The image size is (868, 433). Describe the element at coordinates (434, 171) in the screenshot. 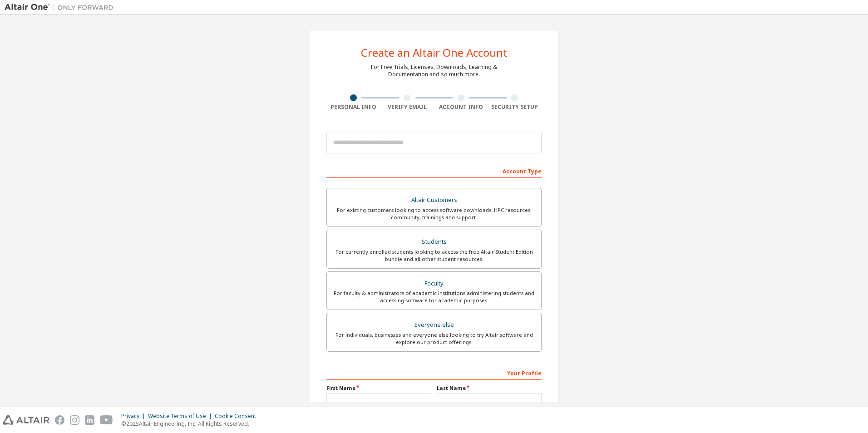

I see `div: Account Type` at that location.